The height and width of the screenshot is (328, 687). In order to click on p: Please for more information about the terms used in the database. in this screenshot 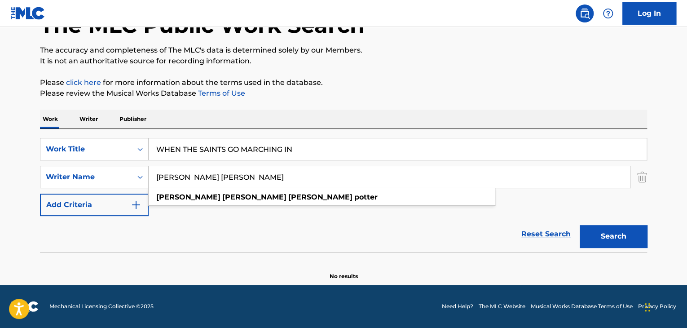, I will do `click(344, 83)`.